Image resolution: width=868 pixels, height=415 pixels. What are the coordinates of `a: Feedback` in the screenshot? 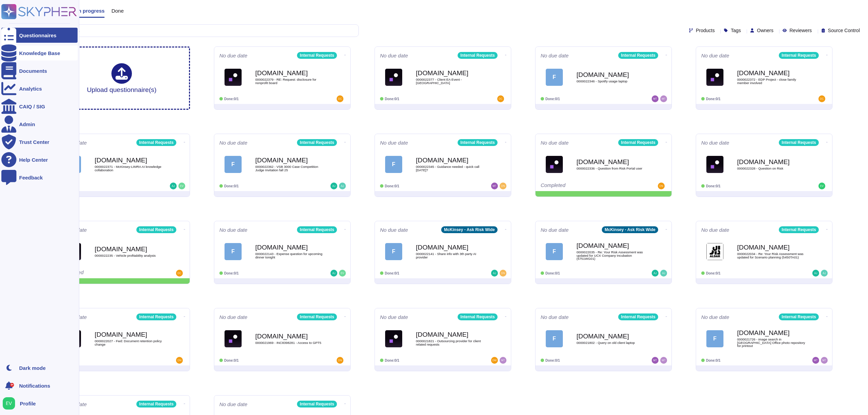 It's located at (39, 177).